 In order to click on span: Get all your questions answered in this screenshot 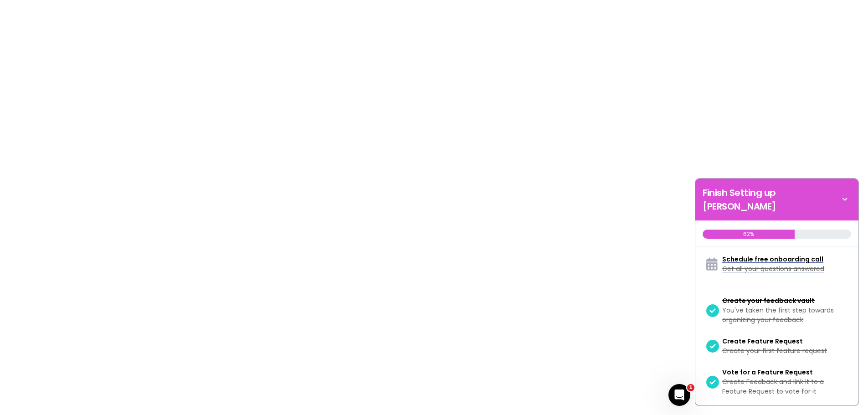, I will do `click(773, 269)`.